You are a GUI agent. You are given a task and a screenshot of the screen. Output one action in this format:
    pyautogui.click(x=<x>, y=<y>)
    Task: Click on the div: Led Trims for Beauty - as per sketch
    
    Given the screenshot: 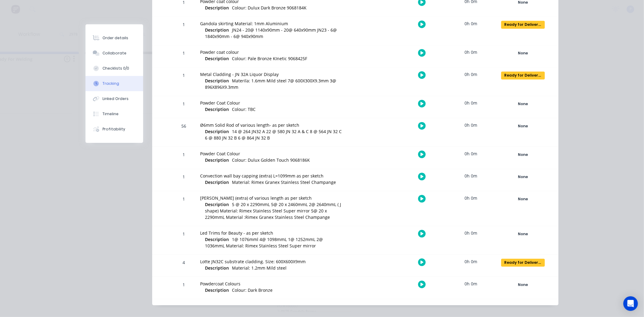 What is the action you would take?
    pyautogui.click(x=272, y=233)
    